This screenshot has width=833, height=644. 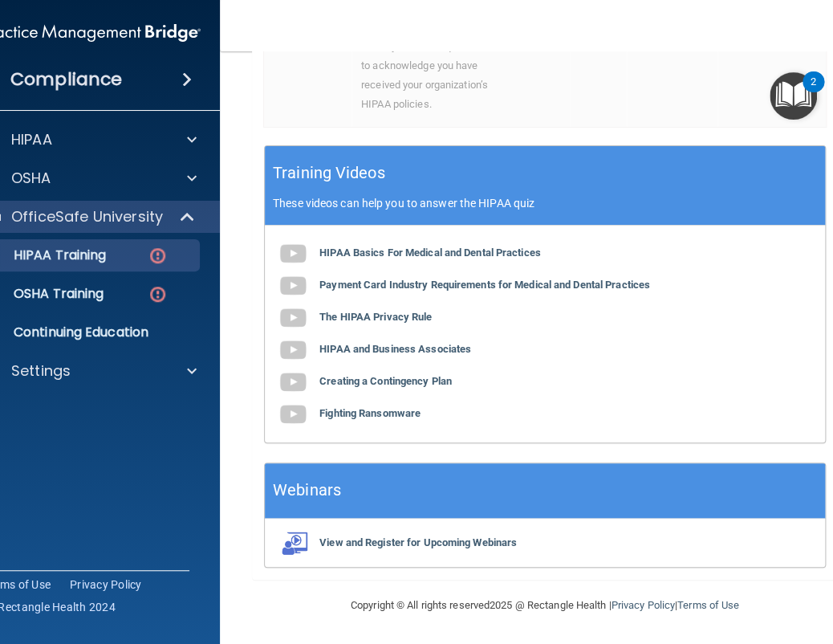 I want to click on h5: Training Videos, so click(x=329, y=172).